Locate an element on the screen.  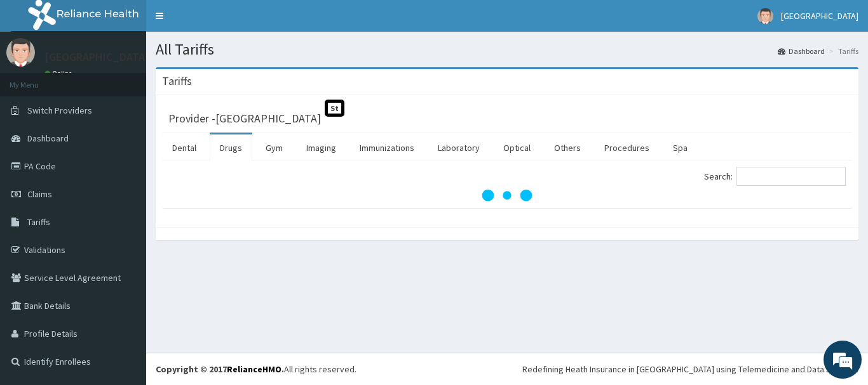
a: Online is located at coordinates (60, 74).